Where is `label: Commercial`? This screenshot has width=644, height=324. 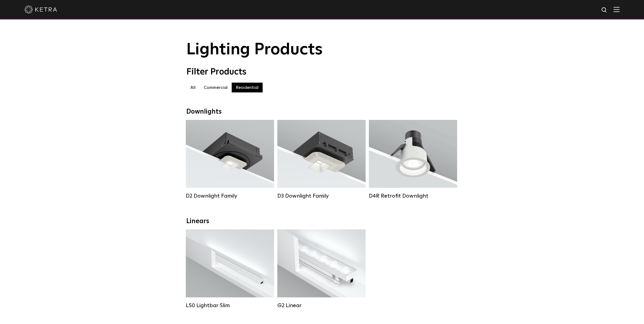
label: Commercial is located at coordinates (216, 88).